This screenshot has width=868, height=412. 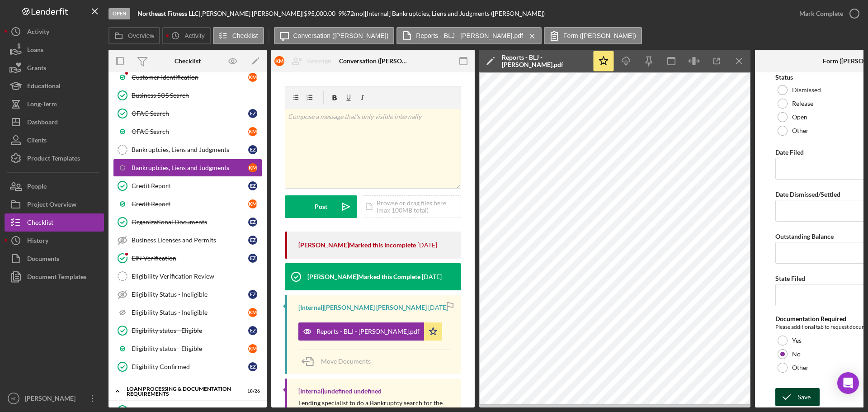 I want to click on button: Post, so click(x=321, y=206).